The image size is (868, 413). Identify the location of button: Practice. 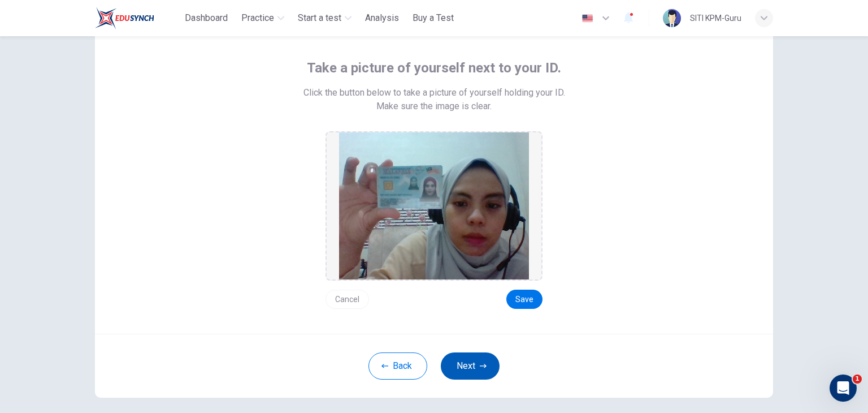
(263, 18).